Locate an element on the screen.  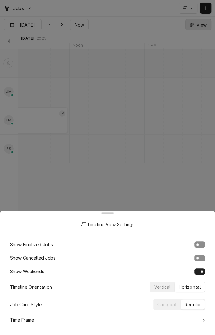
span: Show Weekends is located at coordinates (27, 271).